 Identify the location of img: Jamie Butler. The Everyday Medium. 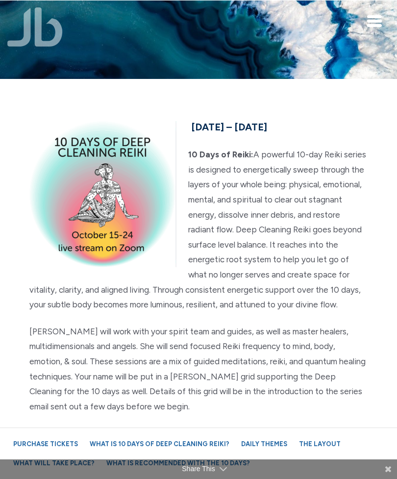
(35, 27).